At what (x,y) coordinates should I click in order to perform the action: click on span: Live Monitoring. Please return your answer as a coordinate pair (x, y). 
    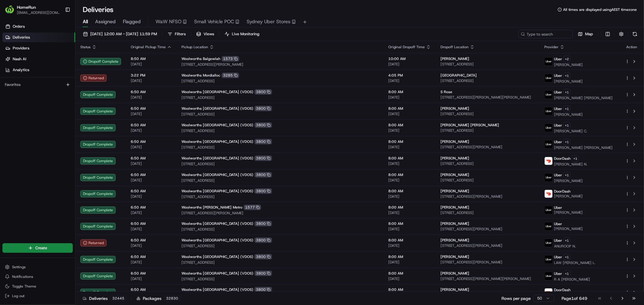
    Looking at the image, I should click on (245, 34).